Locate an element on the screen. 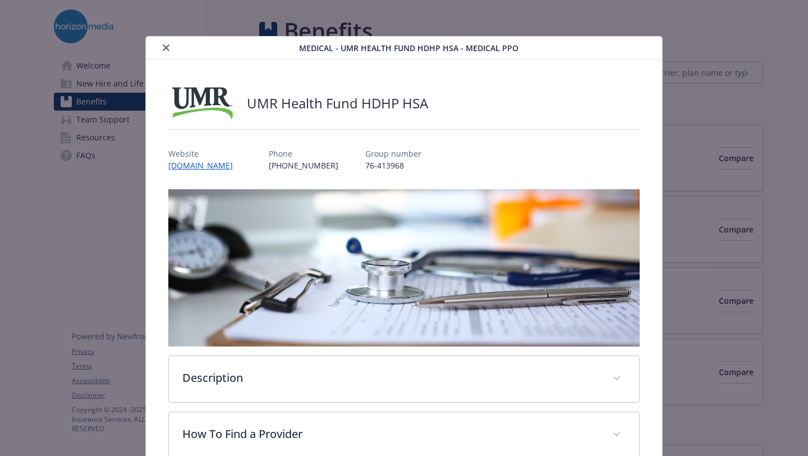  button: close is located at coordinates (166, 48).